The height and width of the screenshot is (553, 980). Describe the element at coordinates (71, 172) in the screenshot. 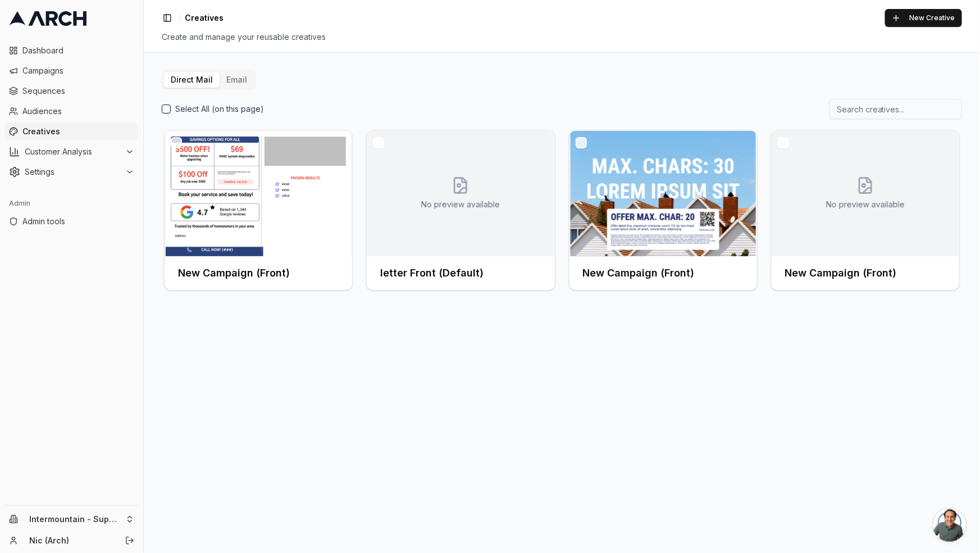

I see `button: Settings` at that location.